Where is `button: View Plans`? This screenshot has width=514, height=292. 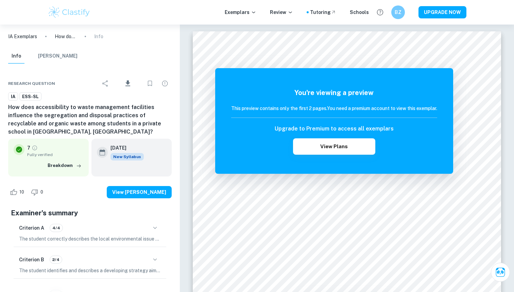 button: View Plans is located at coordinates (334, 146).